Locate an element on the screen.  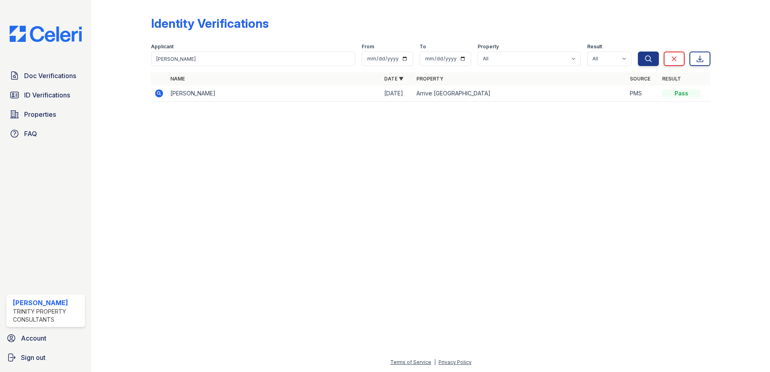
div: Trinity Property Consultants is located at coordinates (47, 316).